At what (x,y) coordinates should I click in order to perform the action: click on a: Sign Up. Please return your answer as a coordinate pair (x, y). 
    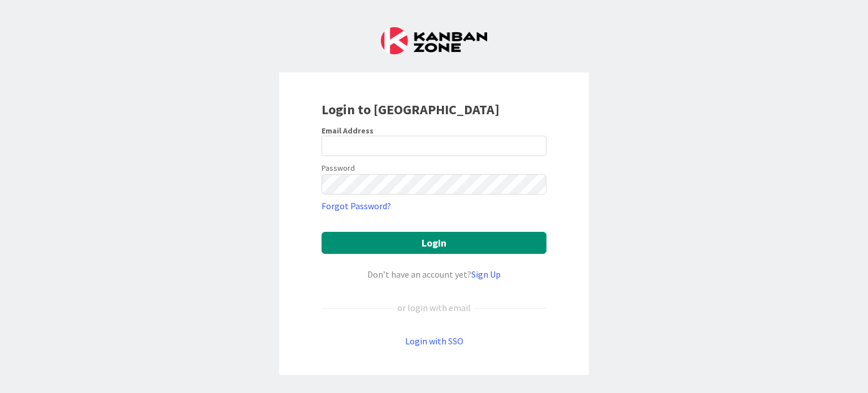
    Looking at the image, I should click on (486, 274).